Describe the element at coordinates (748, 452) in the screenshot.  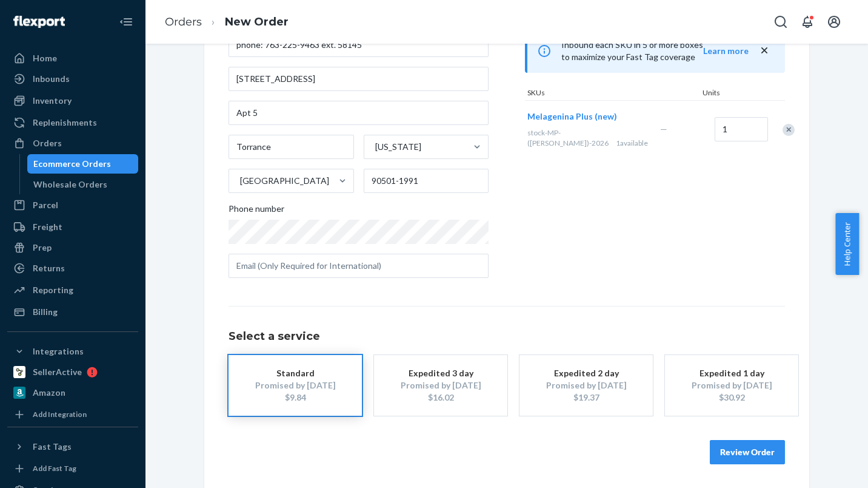
I see `button: Review Order` at that location.